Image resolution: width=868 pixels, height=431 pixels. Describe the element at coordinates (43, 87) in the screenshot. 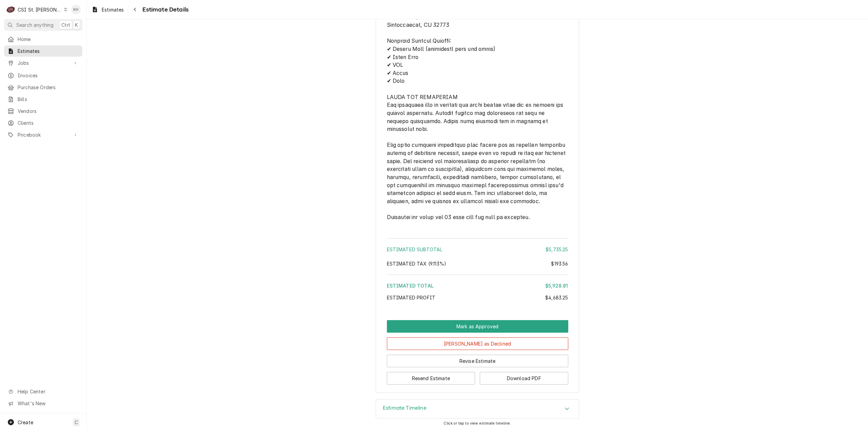

I see `a: Purchase Orders` at that location.